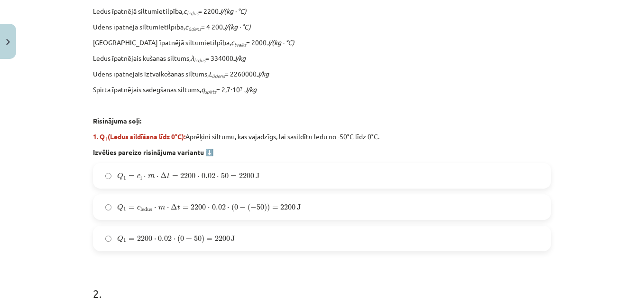  Describe the element at coordinates (322, 73) in the screenshot. I see `p: Ūdens īpatnējais iztvaikošanas siltums, = 2260000` at that location.